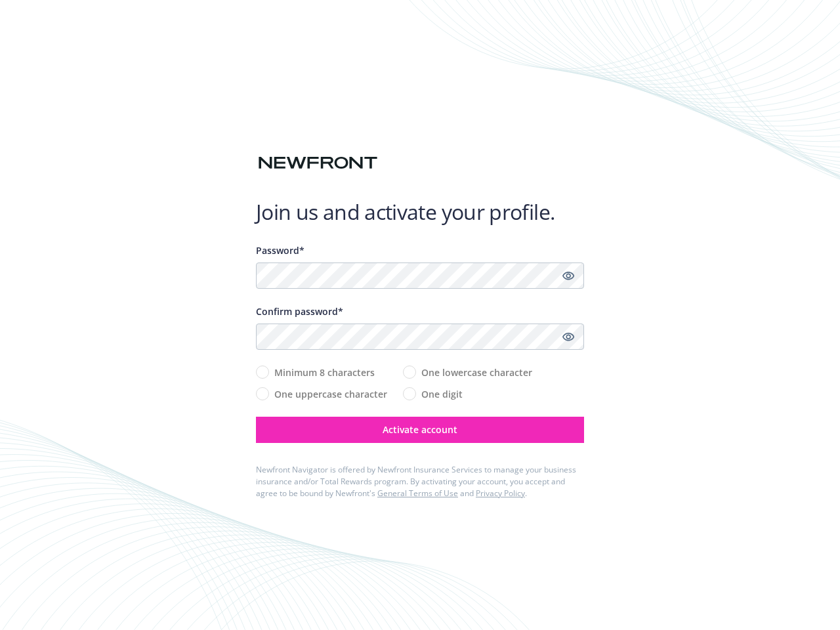 Image resolution: width=840 pixels, height=630 pixels. I want to click on a: General Terms of Use, so click(417, 493).